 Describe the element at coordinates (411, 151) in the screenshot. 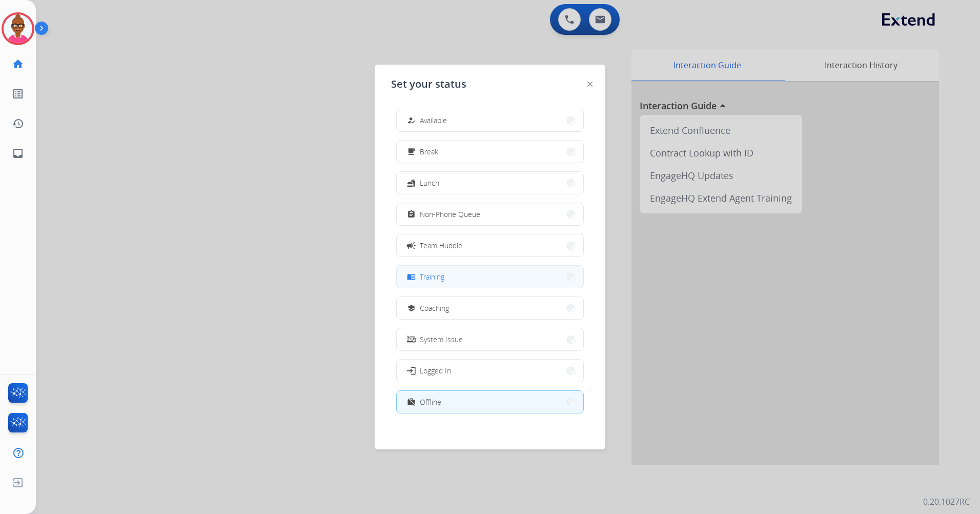

I see `mat-icon: free_breakfast` at that location.